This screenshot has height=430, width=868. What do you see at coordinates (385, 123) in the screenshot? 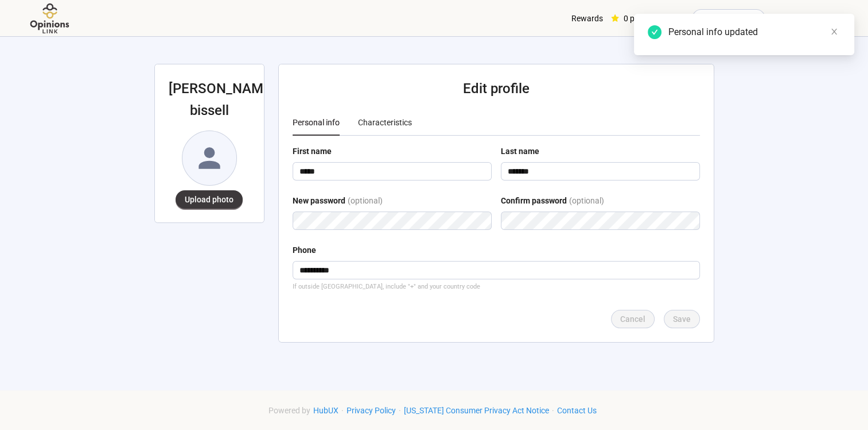
I see `div: Characteristics` at bounding box center [385, 123].